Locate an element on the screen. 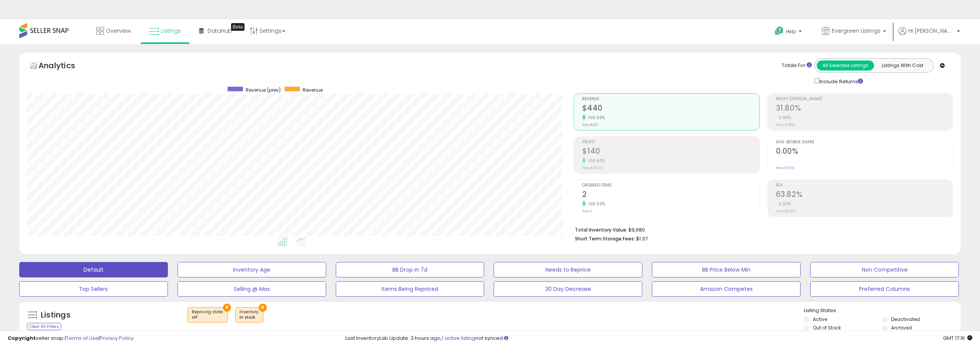 This screenshot has height=346, width=980. div: in stock is located at coordinates (249, 318).